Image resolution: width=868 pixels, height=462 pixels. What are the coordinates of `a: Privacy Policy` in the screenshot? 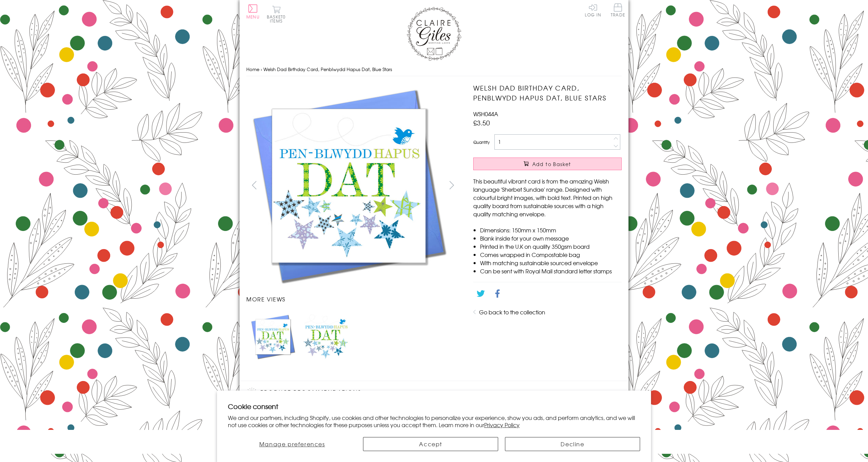 It's located at (502, 425).